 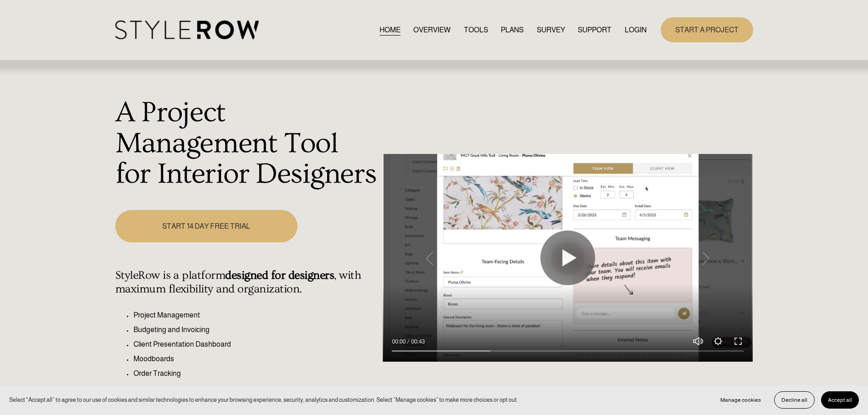 I want to click on strong: designed for designers, so click(x=280, y=275).